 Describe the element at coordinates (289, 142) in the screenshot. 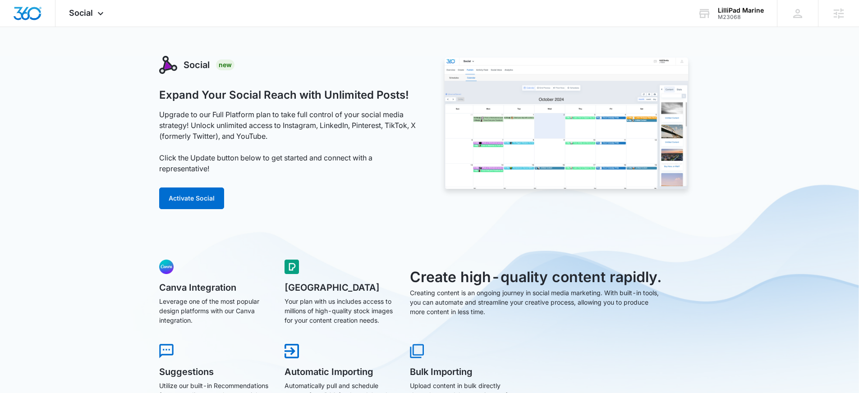

I see `p: Upgrade to our Full Platform plan to take full control of your social media strategy! Unlock unli...` at that location.